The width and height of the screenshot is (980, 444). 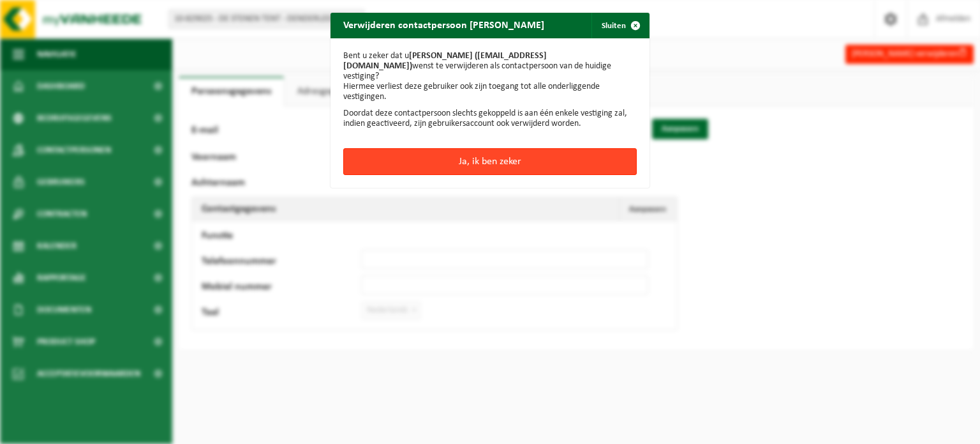 I want to click on button: Sluiten, so click(x=619, y=25).